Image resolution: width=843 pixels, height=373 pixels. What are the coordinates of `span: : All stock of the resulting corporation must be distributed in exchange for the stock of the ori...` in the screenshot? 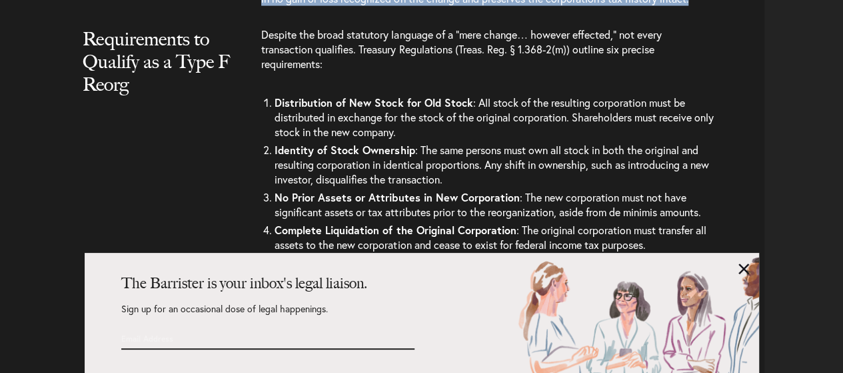 It's located at (494, 117).